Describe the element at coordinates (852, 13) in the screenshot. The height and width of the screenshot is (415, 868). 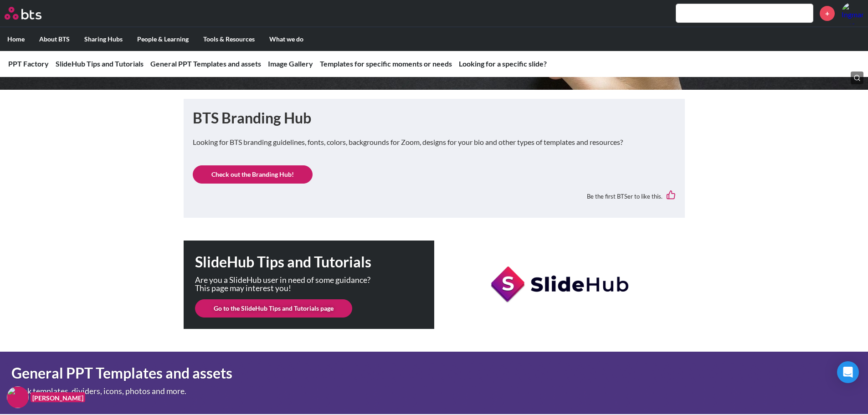
I see `img: Ingmar Steeman` at that location.